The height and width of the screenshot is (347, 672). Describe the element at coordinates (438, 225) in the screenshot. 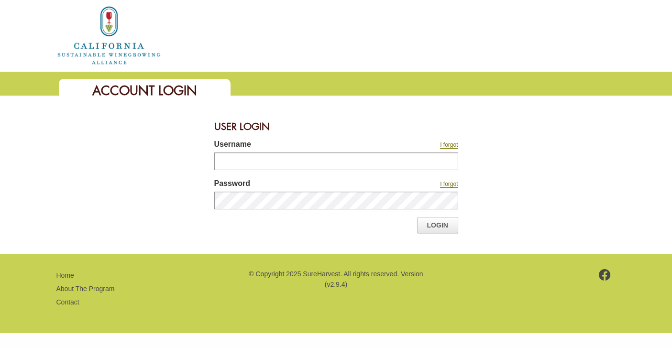

I see `a: Login` at that location.